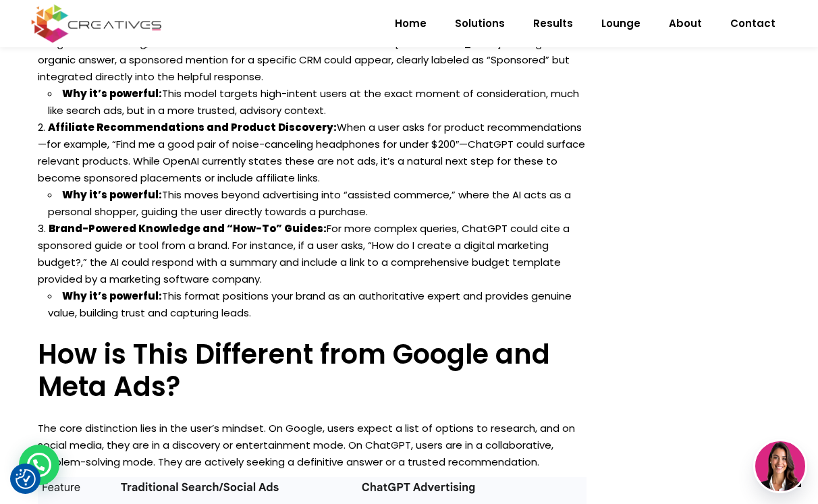  I want to click on a: Contact, so click(753, 24).